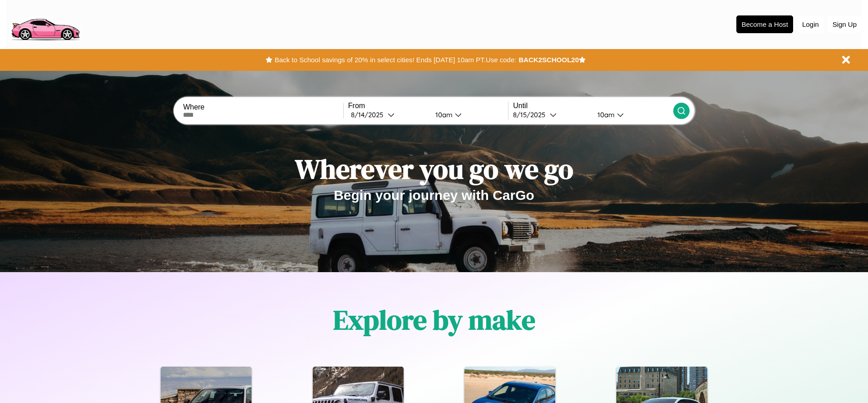 This screenshot has height=403, width=868. I want to click on div: 8 / 15 / 2025, so click(531, 115).